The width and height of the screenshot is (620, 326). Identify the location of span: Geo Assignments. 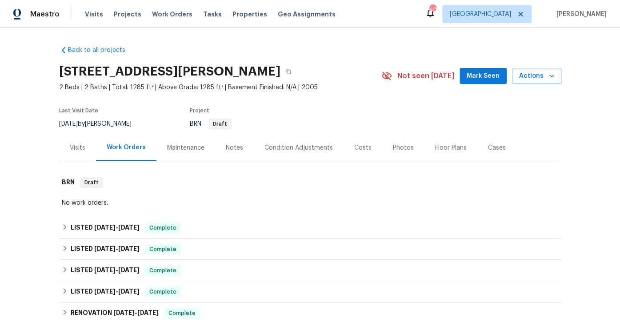
(307, 14).